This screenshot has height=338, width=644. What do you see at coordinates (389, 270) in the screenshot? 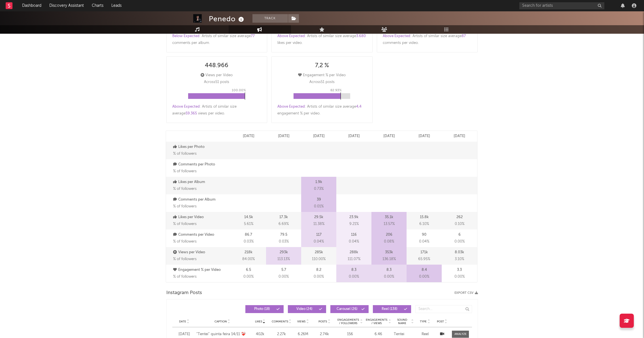
I see `p: 8.3` at bounding box center [389, 270].